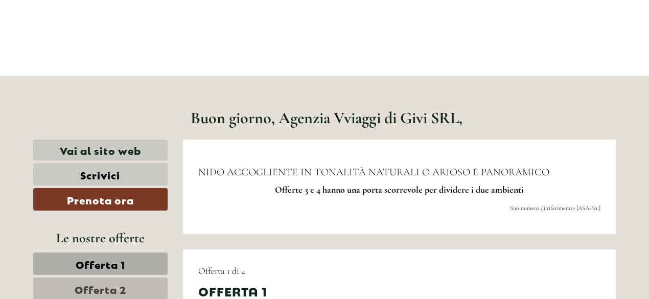  I want to click on span: Offerta 1 di 4, so click(222, 271).